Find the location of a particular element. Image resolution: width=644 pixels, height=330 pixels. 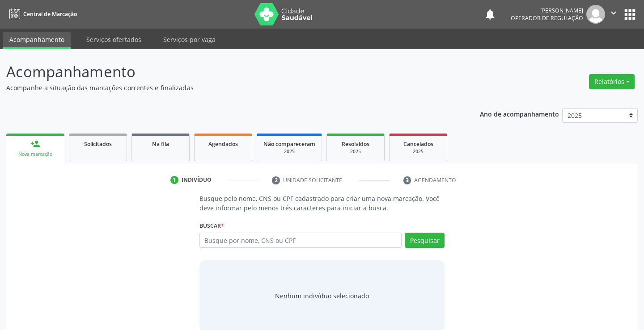

span: Cancelados is located at coordinates (418, 144).